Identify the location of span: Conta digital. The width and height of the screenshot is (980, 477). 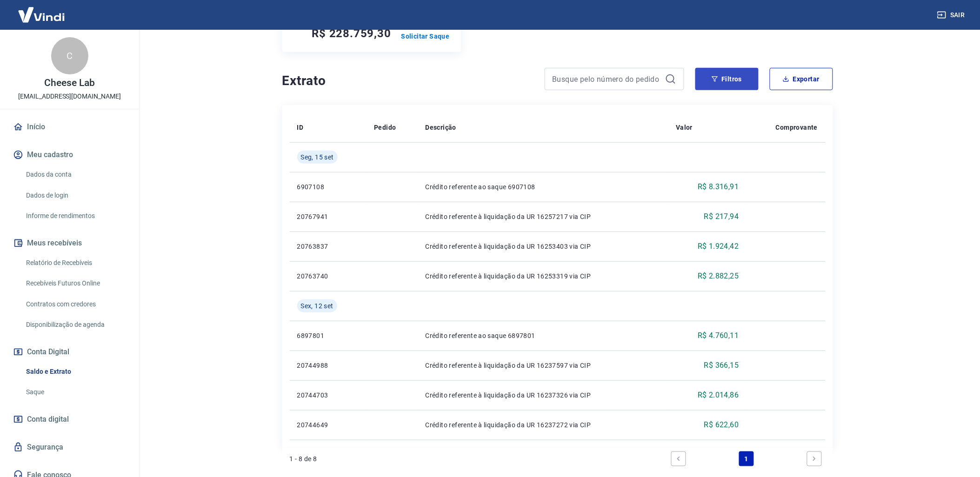
(48, 419).